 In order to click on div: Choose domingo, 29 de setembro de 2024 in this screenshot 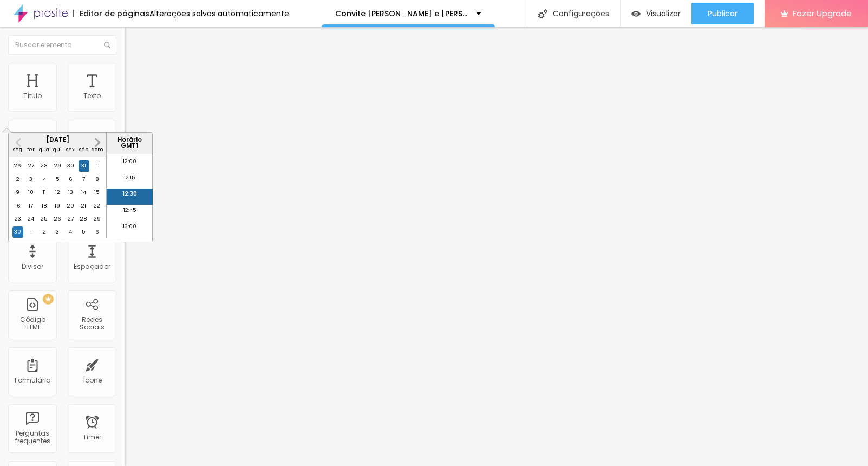, I will do `click(97, 219)`.